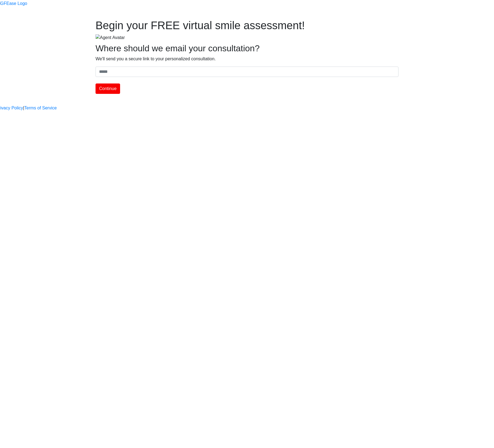  I want to click on button: Continue, so click(108, 89).